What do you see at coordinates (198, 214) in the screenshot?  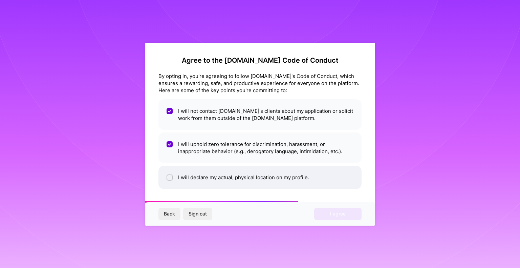 I see `button: Sign out` at bounding box center [198, 214].